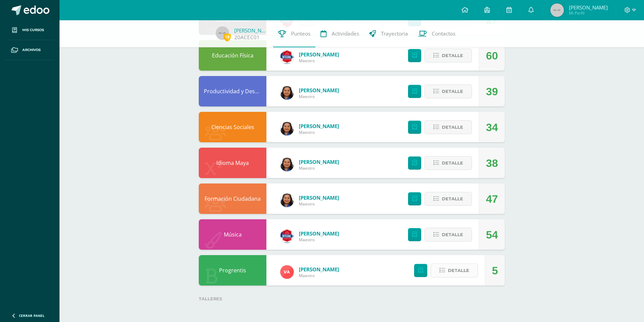 The image size is (644, 322). What do you see at coordinates (233, 234) in the screenshot?
I see `div: Música` at bounding box center [233, 234].